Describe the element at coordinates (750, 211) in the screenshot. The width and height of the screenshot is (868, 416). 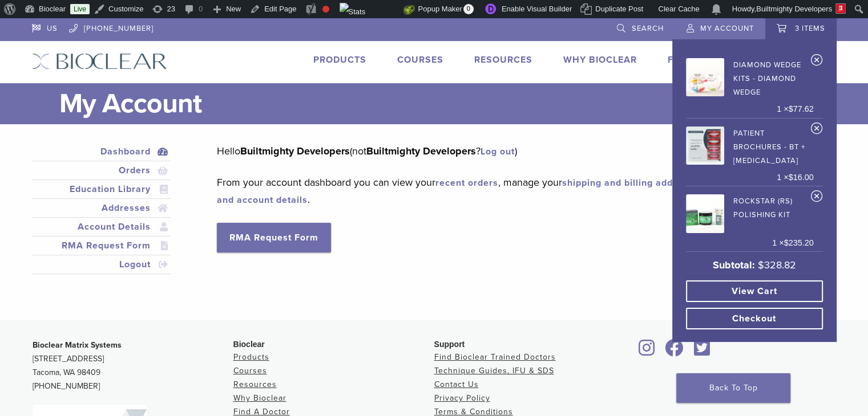
I see `a: Rockstar (RS) Polishing Kit` at that location.